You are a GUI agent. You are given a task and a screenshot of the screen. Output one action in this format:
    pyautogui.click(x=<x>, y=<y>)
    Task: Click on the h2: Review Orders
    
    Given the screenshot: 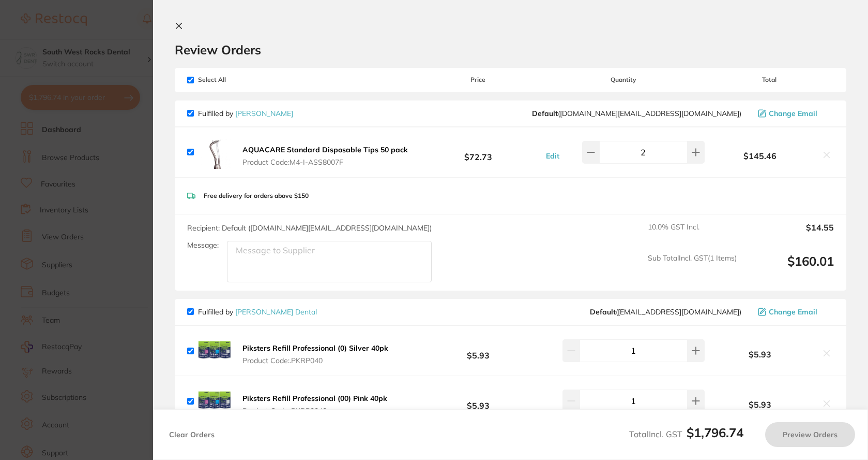 What is the action you would take?
    pyautogui.click(x=511, y=49)
    